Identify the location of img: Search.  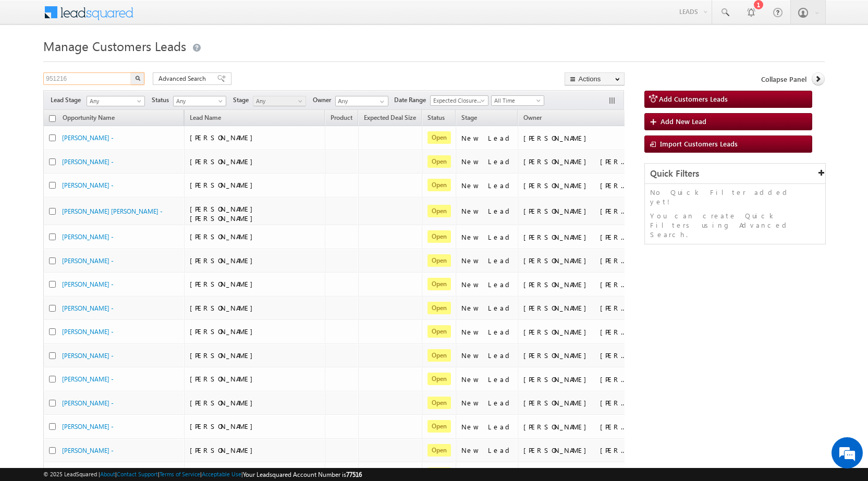
(138, 78).